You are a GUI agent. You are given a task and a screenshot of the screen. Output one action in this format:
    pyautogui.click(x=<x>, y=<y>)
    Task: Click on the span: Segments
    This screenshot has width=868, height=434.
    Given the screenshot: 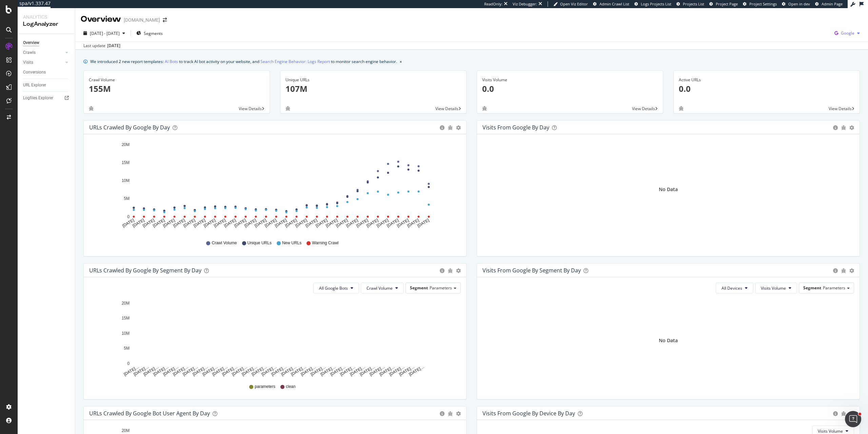 What is the action you would take?
    pyautogui.click(x=154, y=33)
    